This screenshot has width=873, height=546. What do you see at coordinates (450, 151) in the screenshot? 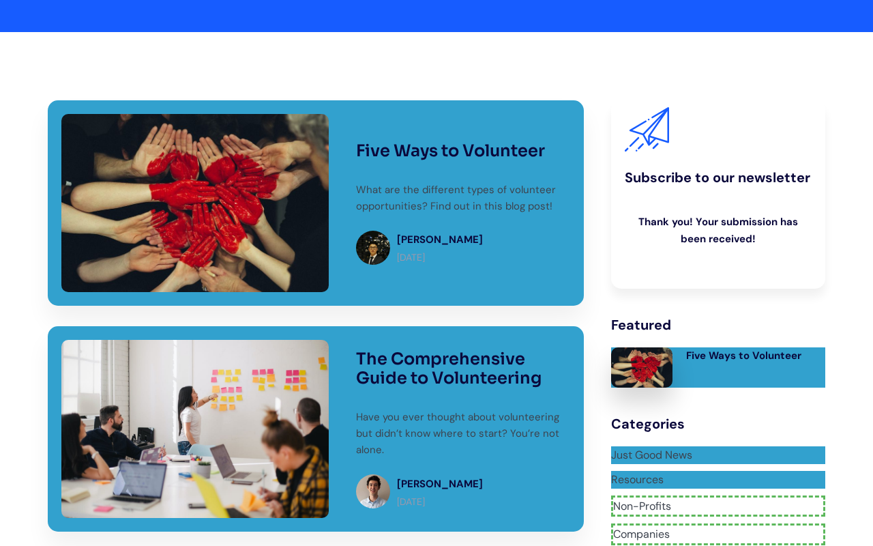
I see `h3: Five Ways to Volunteer` at bounding box center [450, 151].